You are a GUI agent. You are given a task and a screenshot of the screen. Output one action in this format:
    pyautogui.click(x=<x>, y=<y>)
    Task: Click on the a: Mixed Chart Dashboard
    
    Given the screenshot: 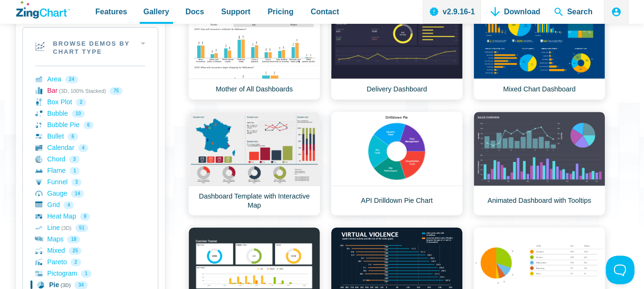 What is the action you would take?
    pyautogui.click(x=539, y=52)
    